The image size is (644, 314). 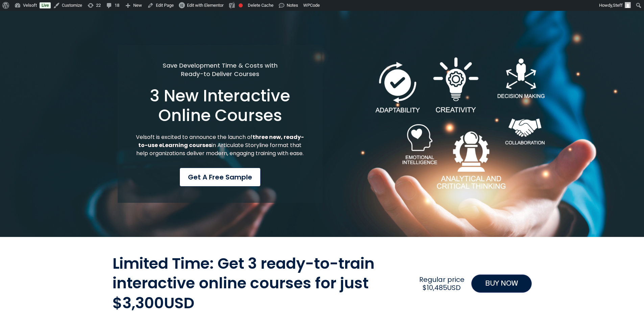 What do you see at coordinates (220, 69) in the screenshot?
I see `h5: Save Development Time & Costs with Ready-to Deliver Courses` at bounding box center [220, 69].